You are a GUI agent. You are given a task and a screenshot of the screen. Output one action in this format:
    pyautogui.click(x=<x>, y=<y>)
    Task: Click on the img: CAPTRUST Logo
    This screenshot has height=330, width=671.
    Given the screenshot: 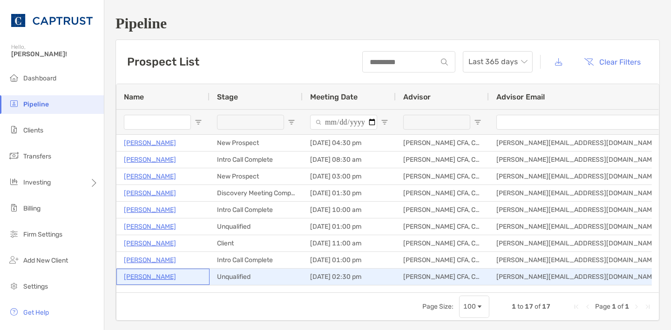 What is the action you would take?
    pyautogui.click(x=52, y=20)
    